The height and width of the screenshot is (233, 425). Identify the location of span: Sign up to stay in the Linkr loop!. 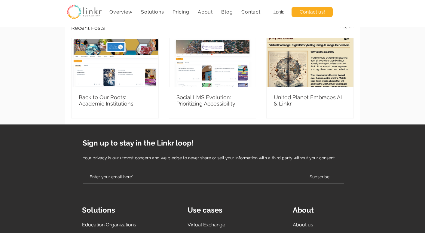
(138, 143).